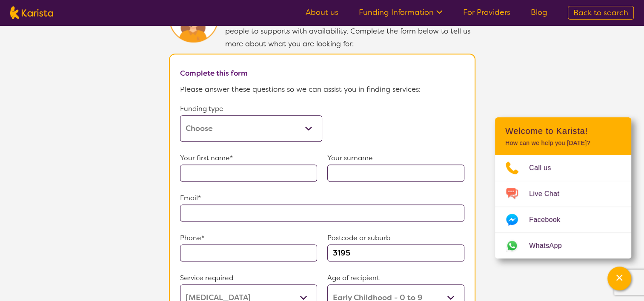  Describe the element at coordinates (549, 194) in the screenshot. I see `span: Live Chat` at that location.